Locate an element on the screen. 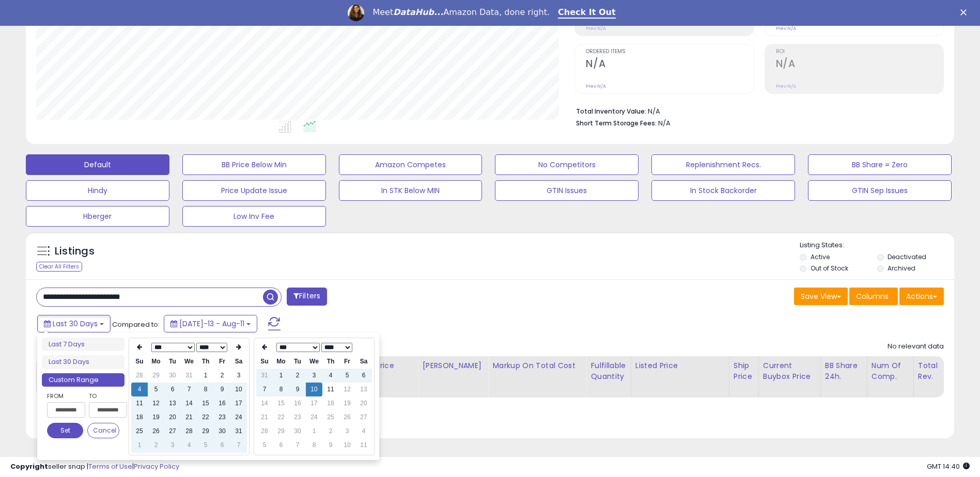 This screenshot has height=477, width=980. label: Active is located at coordinates (820, 256).